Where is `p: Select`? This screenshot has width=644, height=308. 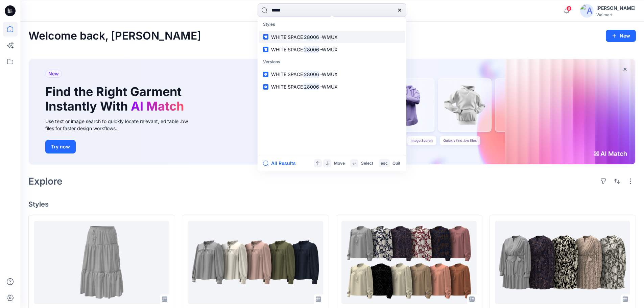 p: Select is located at coordinates (367, 163).